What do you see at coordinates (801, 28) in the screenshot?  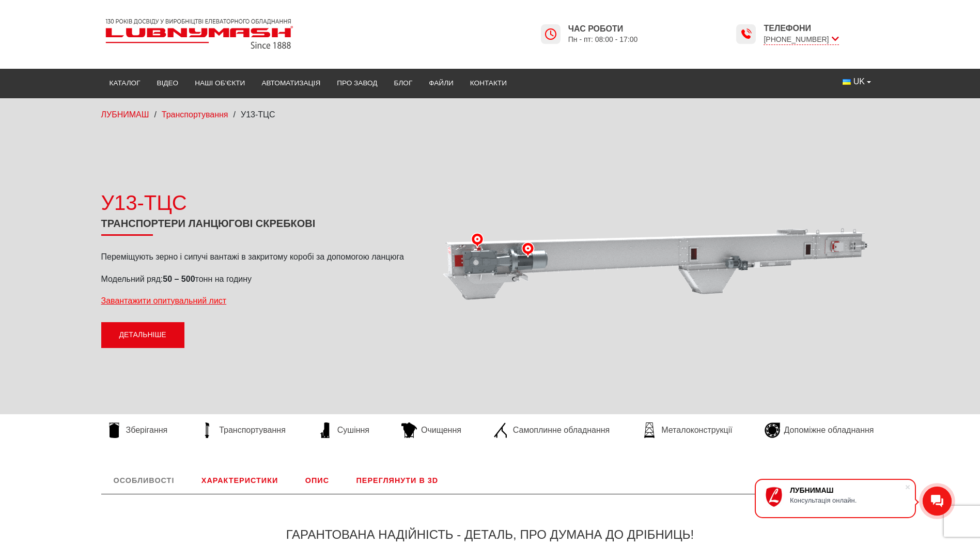 I see `span: Телефони` at bounding box center [801, 28].